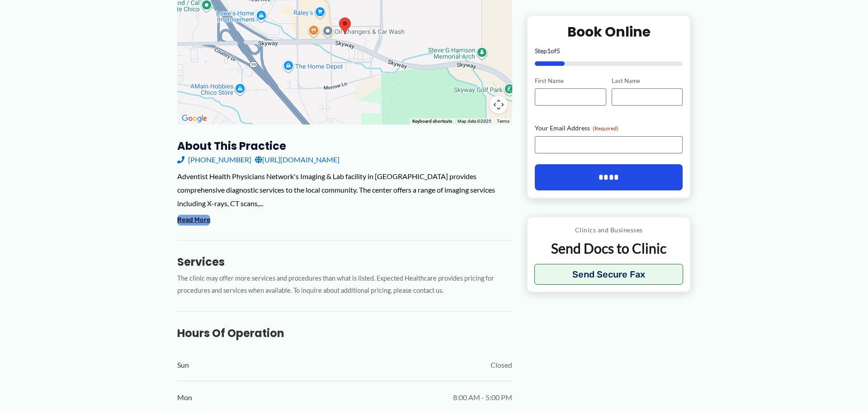 The width and height of the screenshot is (868, 411). I want to click on label: Your Email Address, so click(608, 128).